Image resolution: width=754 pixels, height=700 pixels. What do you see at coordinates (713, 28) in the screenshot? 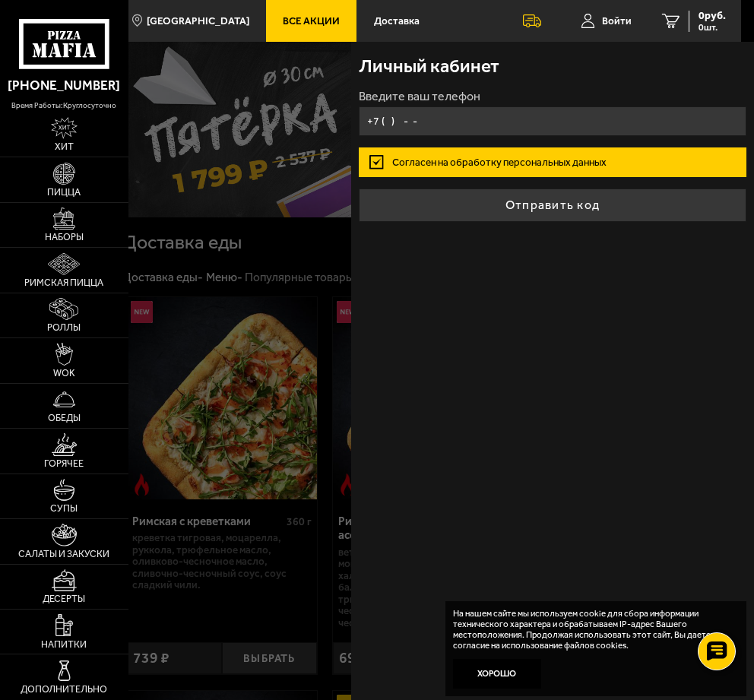
I see `span: 0 шт.` at bounding box center [713, 28].